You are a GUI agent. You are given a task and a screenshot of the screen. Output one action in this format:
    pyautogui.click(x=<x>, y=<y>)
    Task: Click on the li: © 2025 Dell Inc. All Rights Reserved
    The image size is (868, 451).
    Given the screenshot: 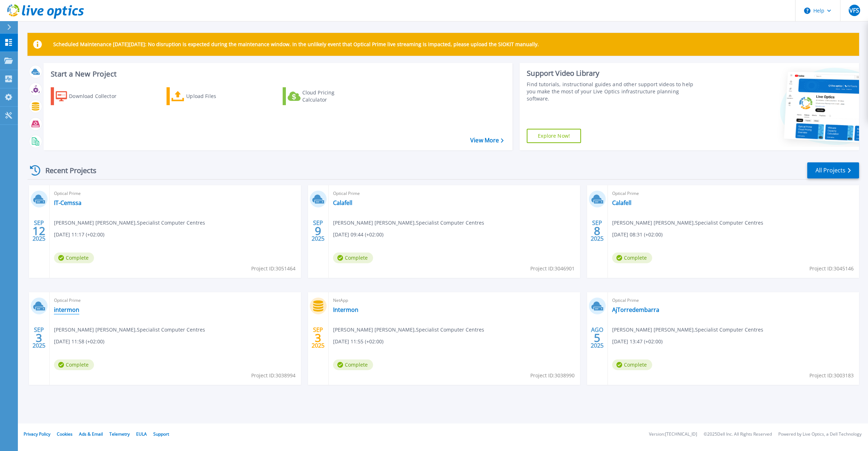 What is the action you would take?
    pyautogui.click(x=738, y=434)
    